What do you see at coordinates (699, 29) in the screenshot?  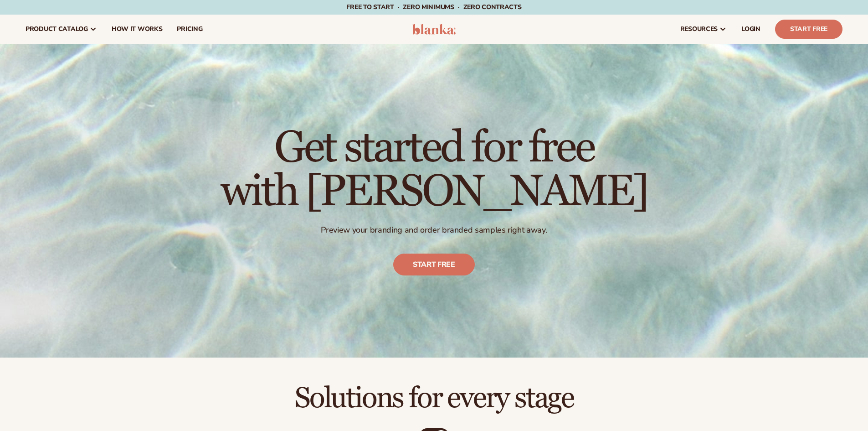 I see `span: resources` at bounding box center [699, 29].